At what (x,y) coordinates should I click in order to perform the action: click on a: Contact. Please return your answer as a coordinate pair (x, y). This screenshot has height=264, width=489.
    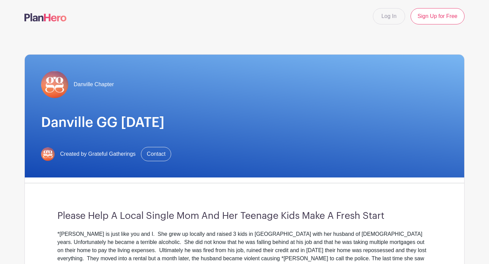
    Looking at the image, I should click on (156, 154).